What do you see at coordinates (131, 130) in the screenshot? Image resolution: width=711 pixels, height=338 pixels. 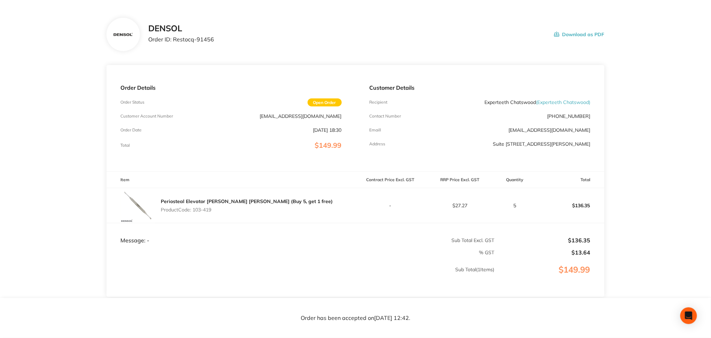 I see `p: Order Date` at bounding box center [131, 130].